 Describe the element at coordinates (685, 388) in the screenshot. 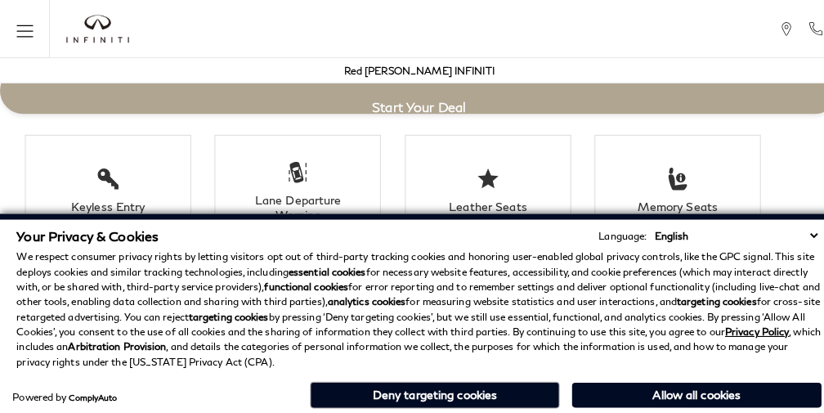

I see `button: Allow all cookies` at that location.